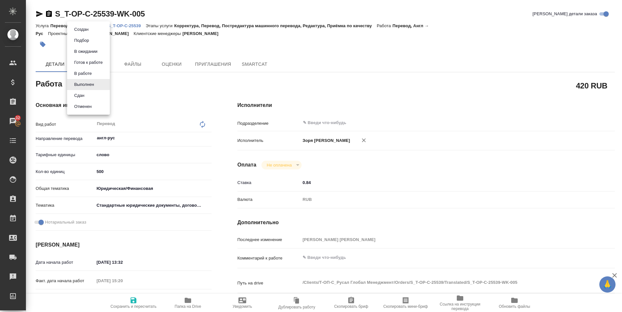 The height and width of the screenshot is (312, 622). I want to click on button: Подбор, so click(82, 40).